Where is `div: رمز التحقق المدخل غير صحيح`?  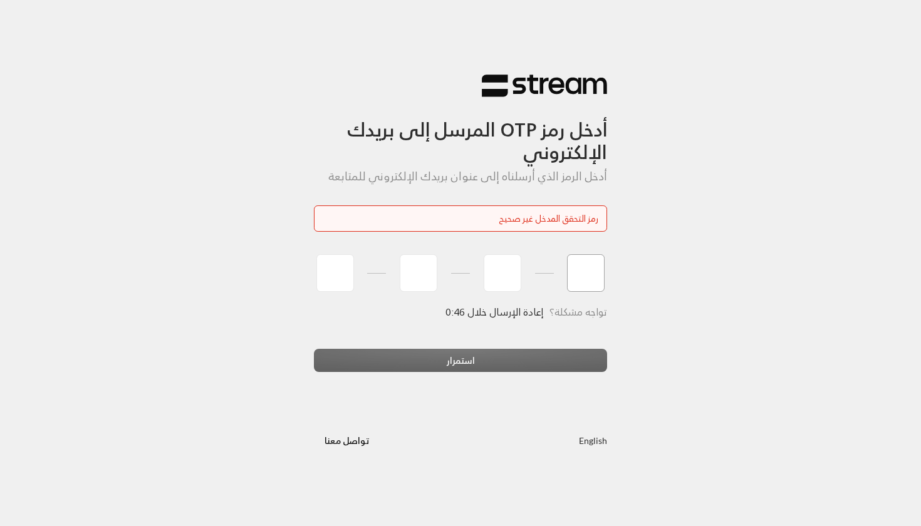
div: رمز التحقق المدخل غير صحيح is located at coordinates (460, 219).